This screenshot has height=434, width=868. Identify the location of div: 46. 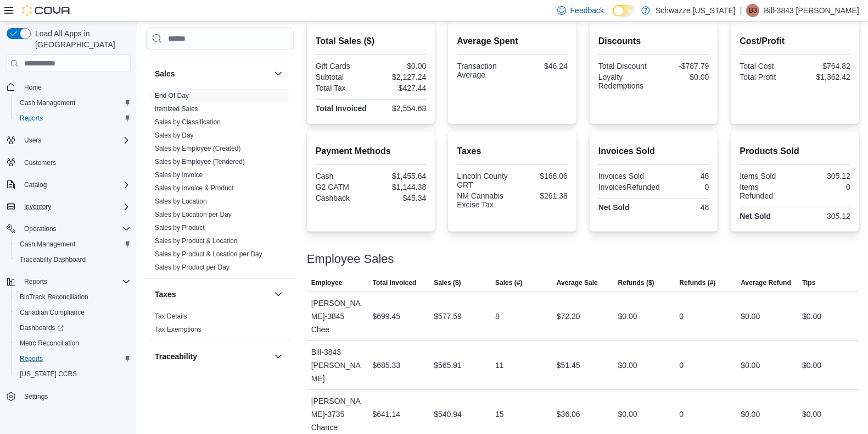
(682, 207).